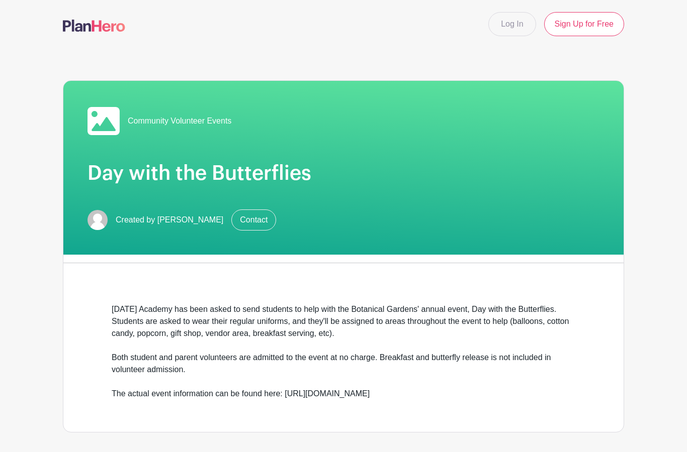 The image size is (687, 452). I want to click on h1: Day with the Butterflies, so click(343, 173).